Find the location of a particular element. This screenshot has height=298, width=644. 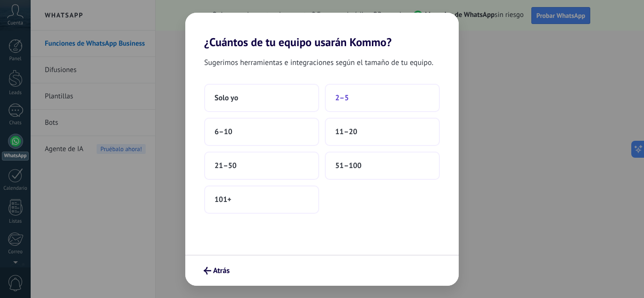

button: 11–20 is located at coordinates (382, 132).